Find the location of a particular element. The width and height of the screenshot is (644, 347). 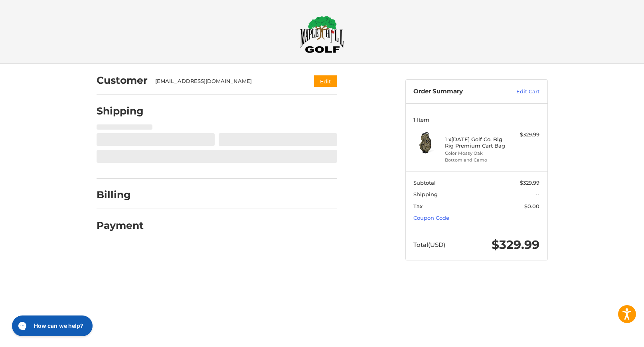

h2: Billing is located at coordinates (120, 194).